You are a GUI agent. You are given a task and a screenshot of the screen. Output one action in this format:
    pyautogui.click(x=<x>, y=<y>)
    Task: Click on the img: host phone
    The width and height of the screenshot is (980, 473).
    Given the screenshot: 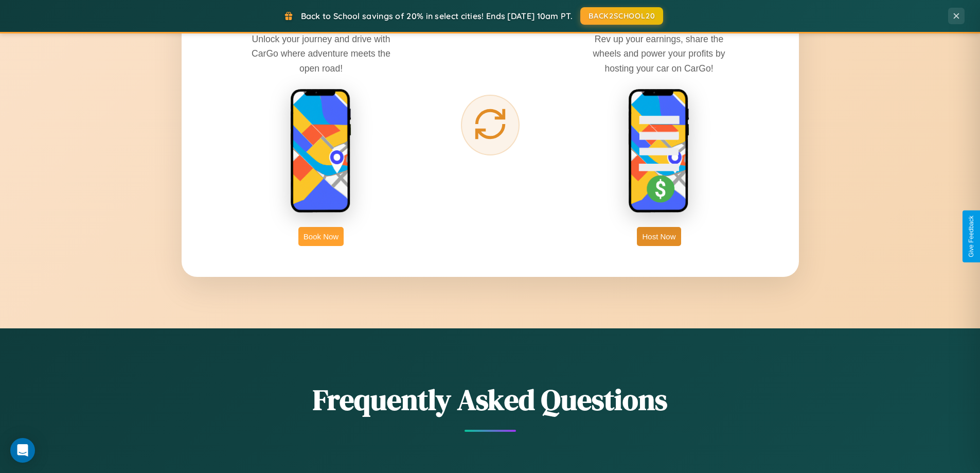 What is the action you would take?
    pyautogui.click(x=659, y=151)
    